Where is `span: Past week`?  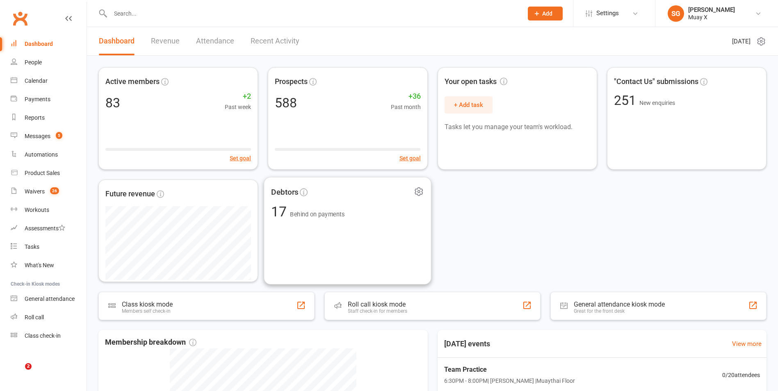
span: Past week is located at coordinates (238, 107).